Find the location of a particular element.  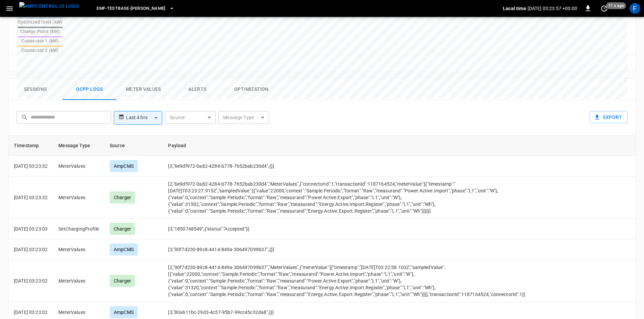

td: [3,"1850748549",{"status":"Accepted"}] is located at coordinates (347, 229).